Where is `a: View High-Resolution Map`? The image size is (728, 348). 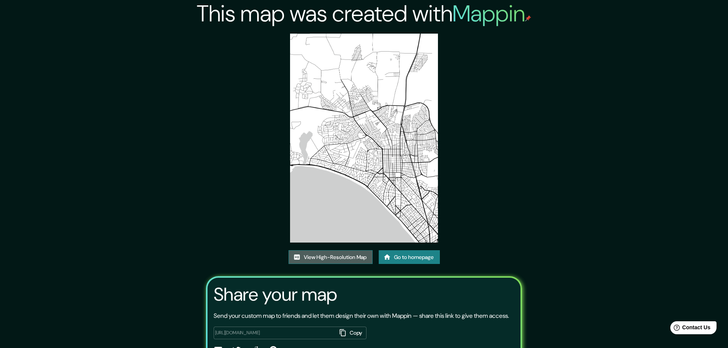 a: View High-Resolution Map is located at coordinates (330, 257).